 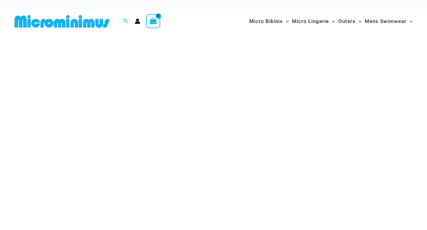 I want to click on span: Mens Swimwear, so click(x=386, y=21).